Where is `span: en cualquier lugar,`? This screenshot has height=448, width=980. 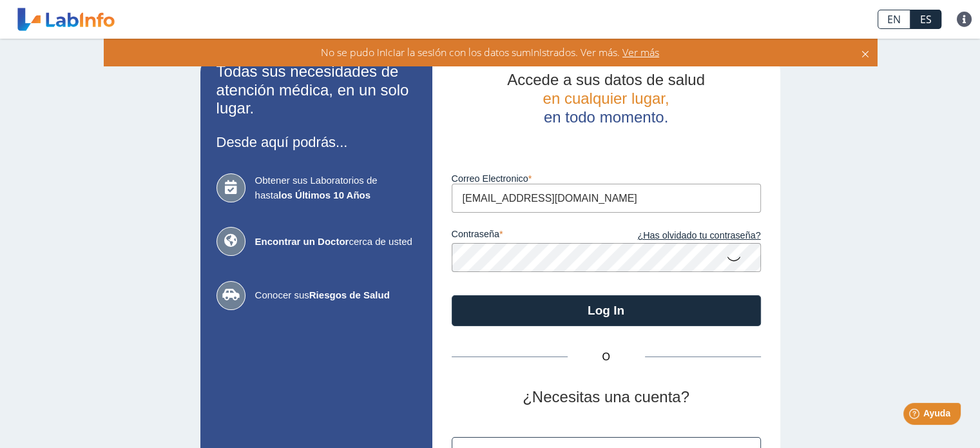
span: en cualquier lugar, is located at coordinates (606, 98).